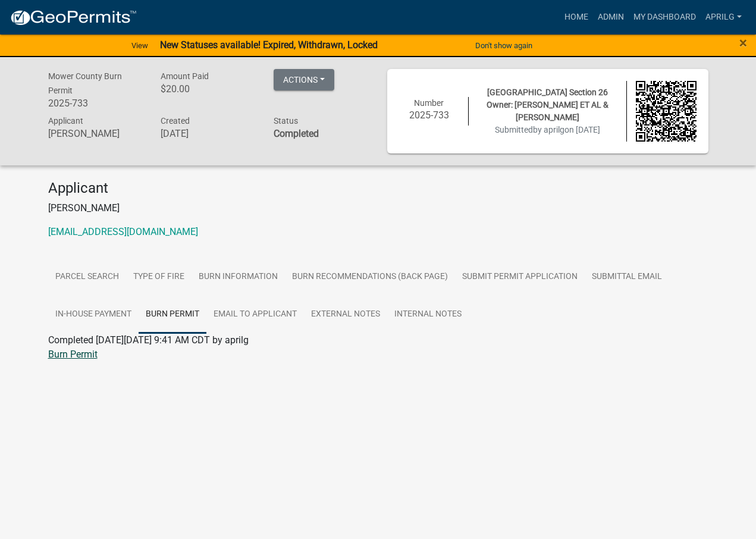 This screenshot has width=756, height=539. I want to click on button: Close, so click(743, 42).